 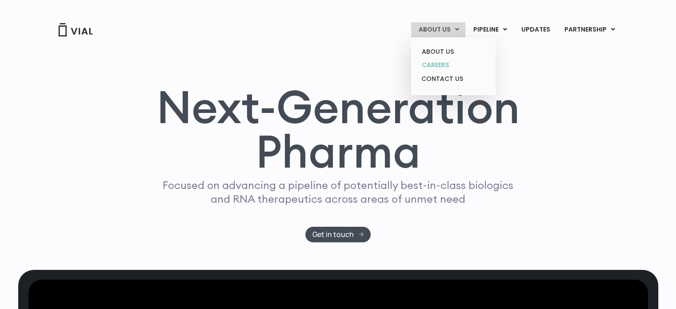 I want to click on a: PIPELINEMenu Toggle, so click(x=489, y=30).